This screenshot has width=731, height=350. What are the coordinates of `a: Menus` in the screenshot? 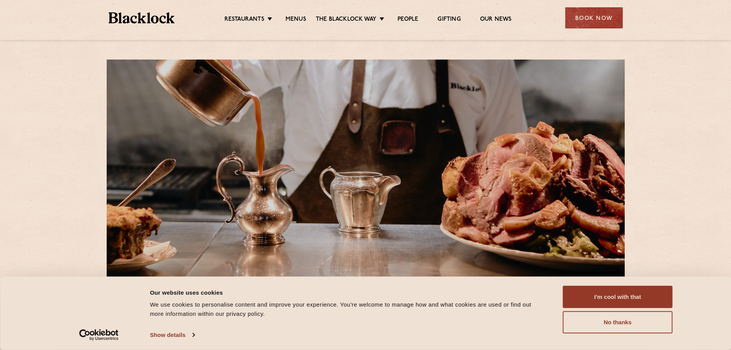 It's located at (296, 20).